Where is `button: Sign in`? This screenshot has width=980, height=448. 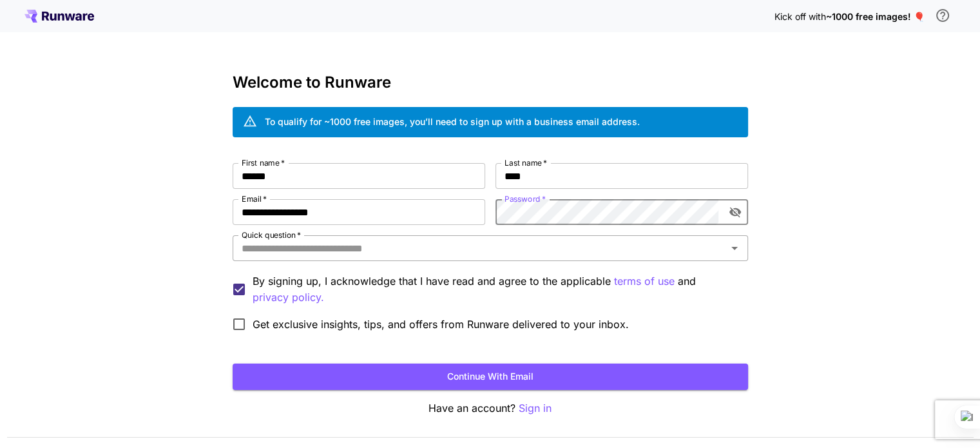
button: Sign in is located at coordinates (535, 408).